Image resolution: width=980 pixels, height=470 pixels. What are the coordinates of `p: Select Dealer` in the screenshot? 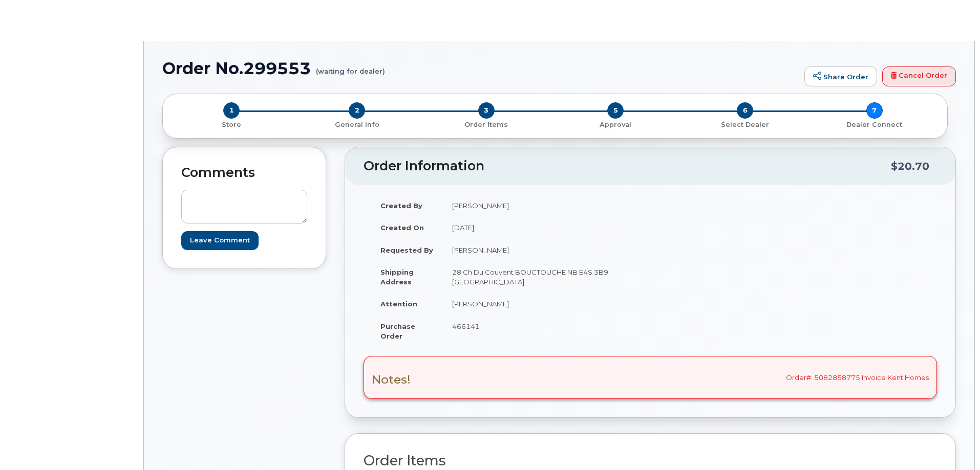 It's located at (744, 125).